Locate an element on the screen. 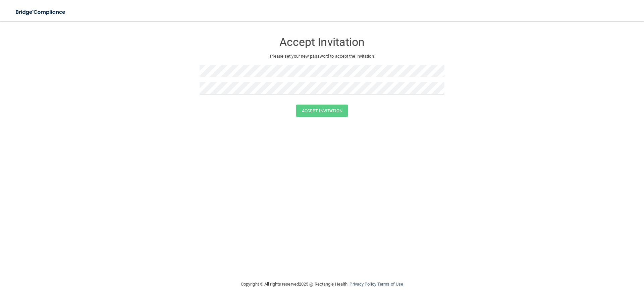 Image resolution: width=644 pixels, height=302 pixels. p: Please set your new password to accept the invitation is located at coordinates (322, 56).